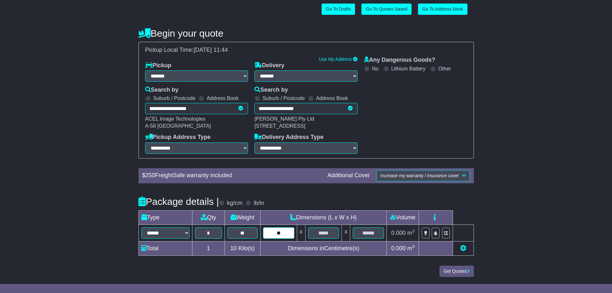 This screenshot has width=612, height=293. I want to click on td: Dimensions in Centimetre(s), so click(324, 248).